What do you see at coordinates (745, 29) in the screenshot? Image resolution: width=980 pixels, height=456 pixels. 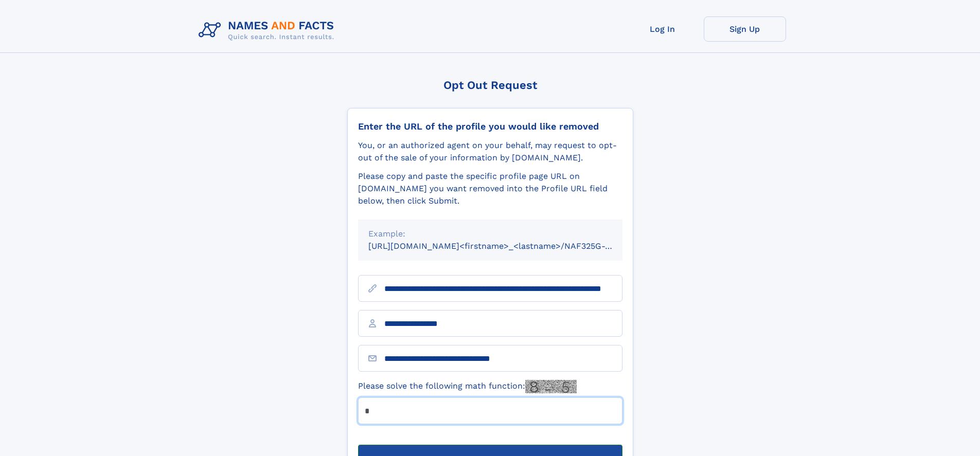 I see `a: Sign Up` at bounding box center [745, 29].